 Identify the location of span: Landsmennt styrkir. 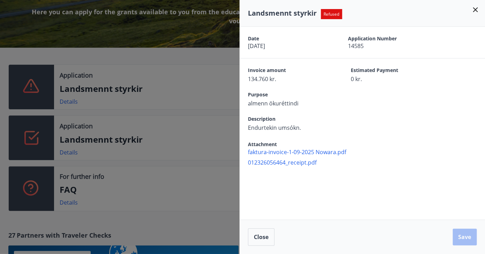
(282, 13).